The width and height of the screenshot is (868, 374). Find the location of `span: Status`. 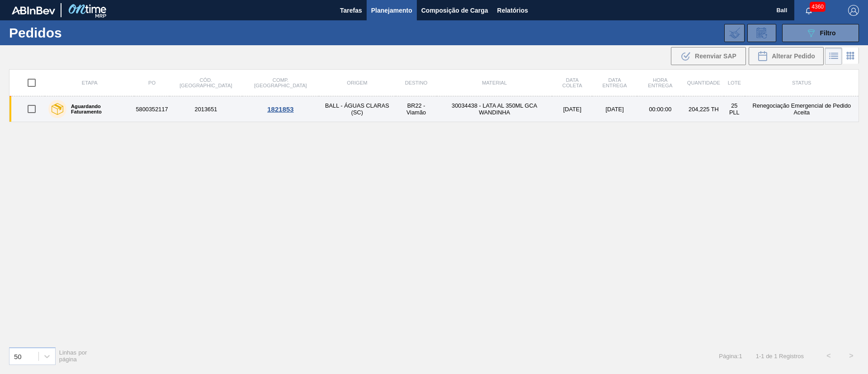

span: Status is located at coordinates (801, 82).